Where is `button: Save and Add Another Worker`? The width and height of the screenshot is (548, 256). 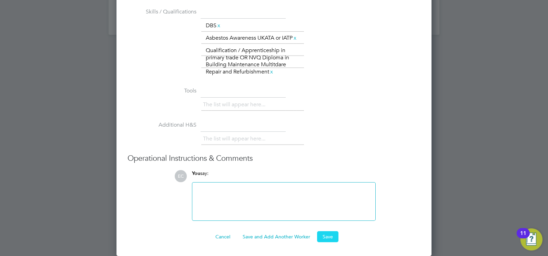
button: Save and Add Another Worker is located at coordinates (276, 236).